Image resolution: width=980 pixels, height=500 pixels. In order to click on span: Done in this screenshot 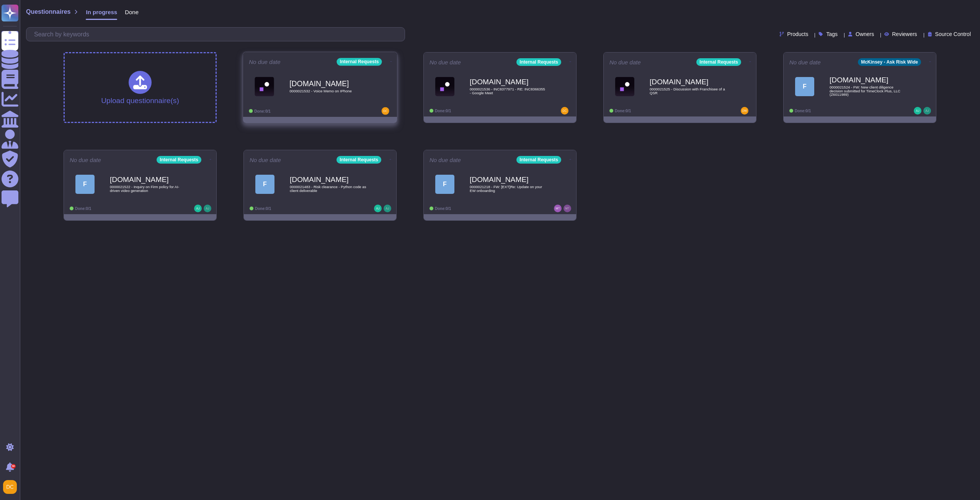, I will do `click(132, 12)`.